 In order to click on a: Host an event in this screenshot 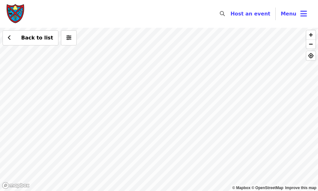, I will do `click(251, 14)`.